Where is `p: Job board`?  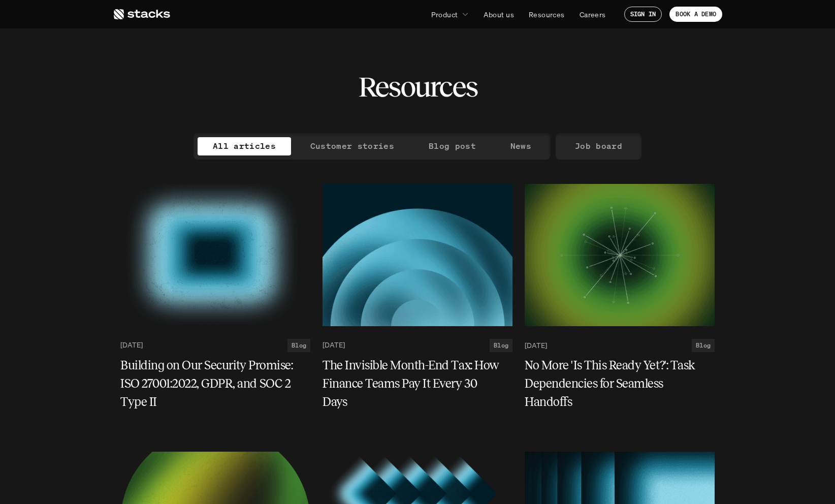 p: Job board is located at coordinates (598, 146).